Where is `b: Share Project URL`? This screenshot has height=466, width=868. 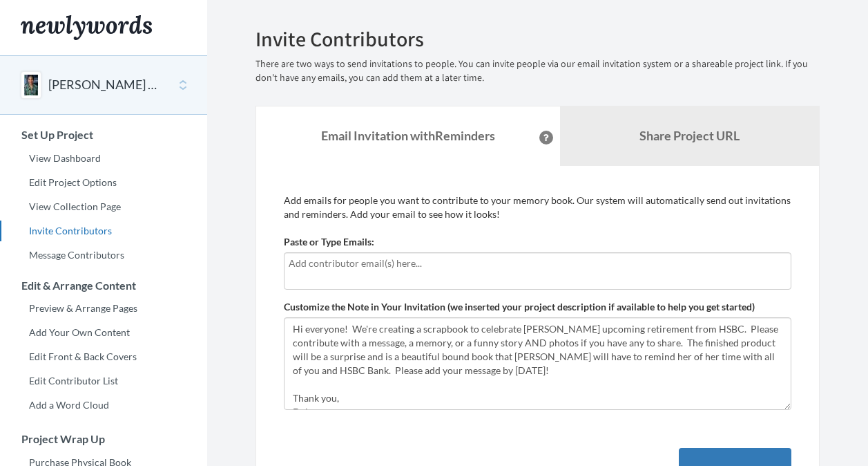
b: Share Project URL is located at coordinates (690, 135).